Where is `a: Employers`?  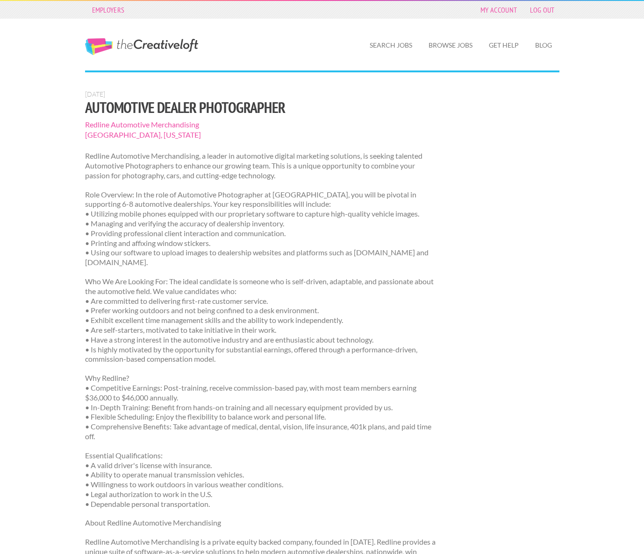
a: Employers is located at coordinates (108, 10).